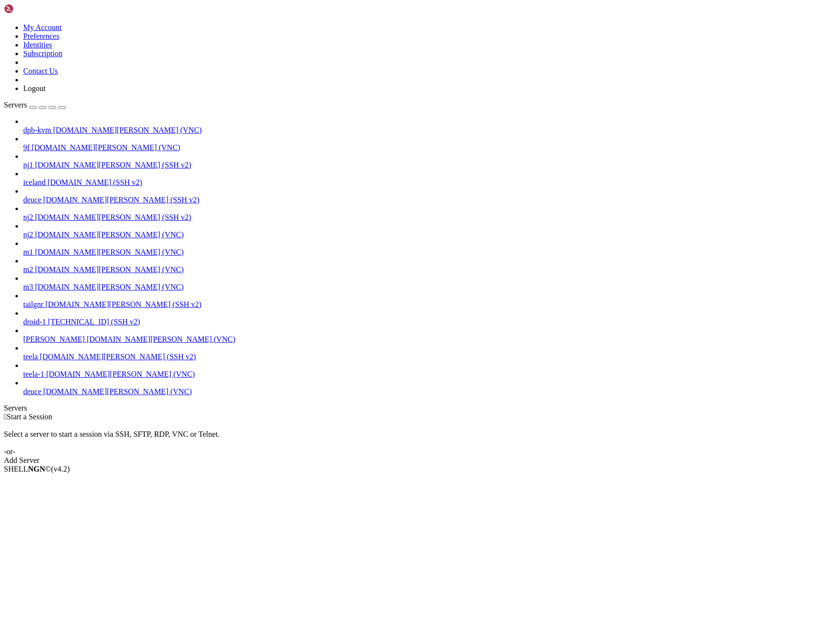 This screenshot has width=828, height=628. I want to click on span: 4.2.0, so click(61, 469).